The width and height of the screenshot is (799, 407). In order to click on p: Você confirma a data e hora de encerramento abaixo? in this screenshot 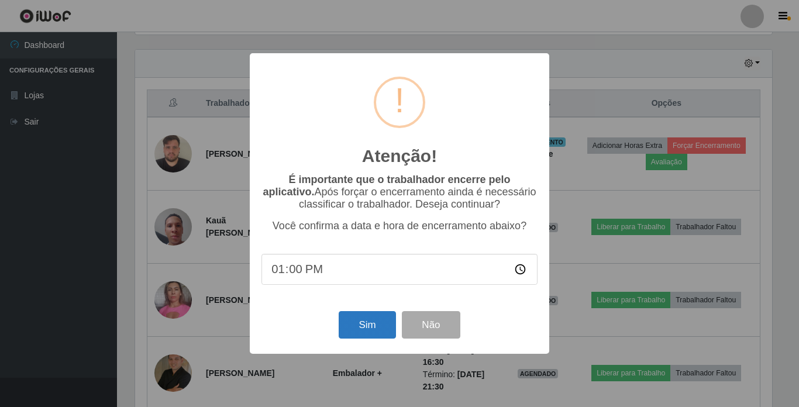, I will do `click(400, 226)`.